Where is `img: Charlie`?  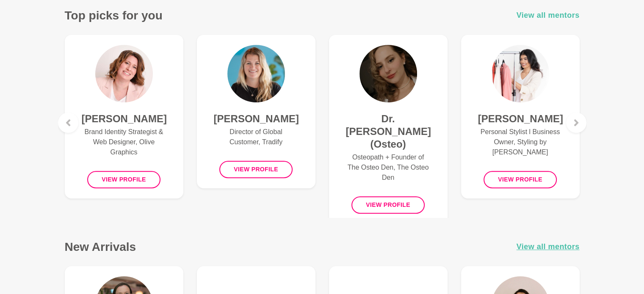
img: Charlie is located at coordinates (256, 74).